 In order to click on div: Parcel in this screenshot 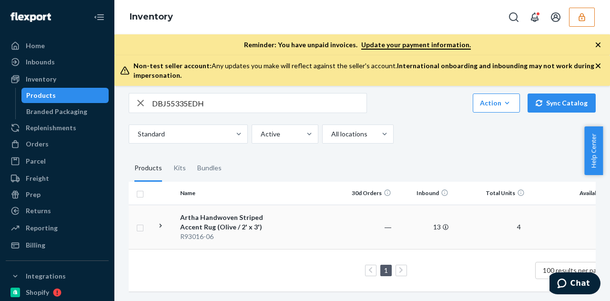, I will do `click(36, 161)`.